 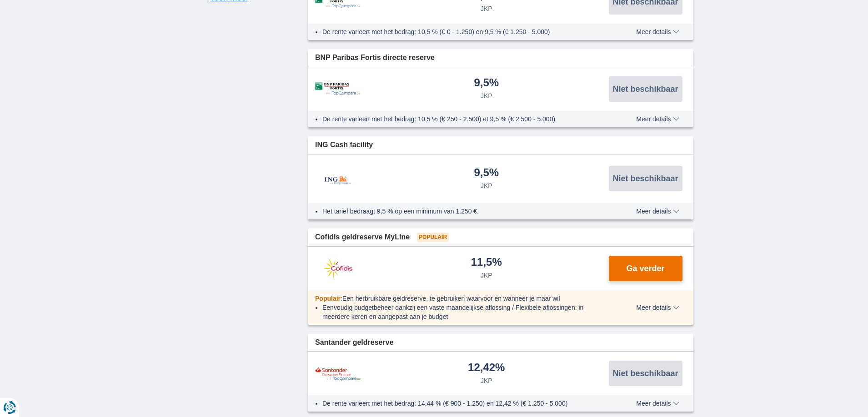 I want to click on span: ING Cash facility, so click(x=343, y=145).